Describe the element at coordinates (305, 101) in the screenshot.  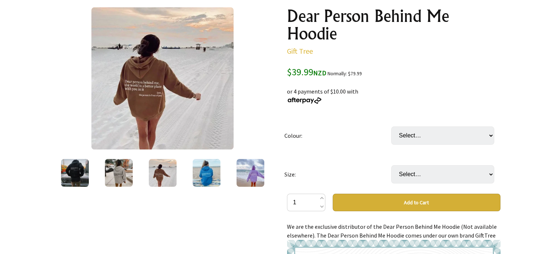
I see `img: Afterpay` at that location.